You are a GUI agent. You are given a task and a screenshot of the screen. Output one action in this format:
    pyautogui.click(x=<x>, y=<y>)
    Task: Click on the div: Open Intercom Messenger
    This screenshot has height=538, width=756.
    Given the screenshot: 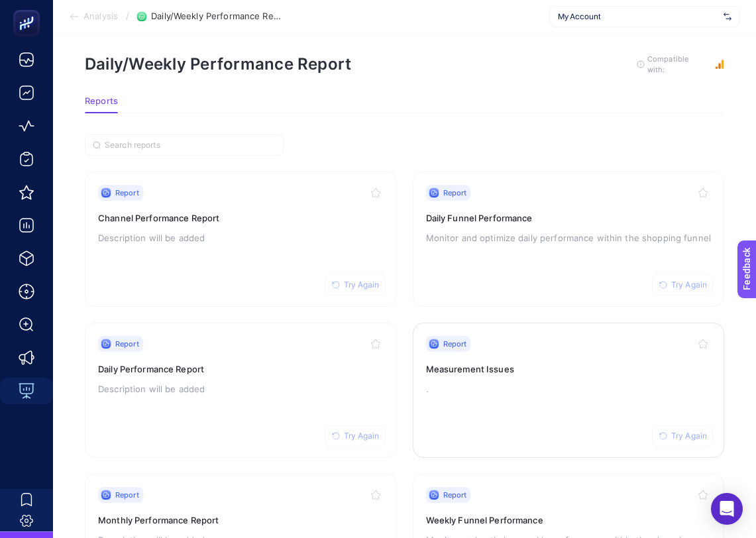 What is the action you would take?
    pyautogui.click(x=727, y=509)
    